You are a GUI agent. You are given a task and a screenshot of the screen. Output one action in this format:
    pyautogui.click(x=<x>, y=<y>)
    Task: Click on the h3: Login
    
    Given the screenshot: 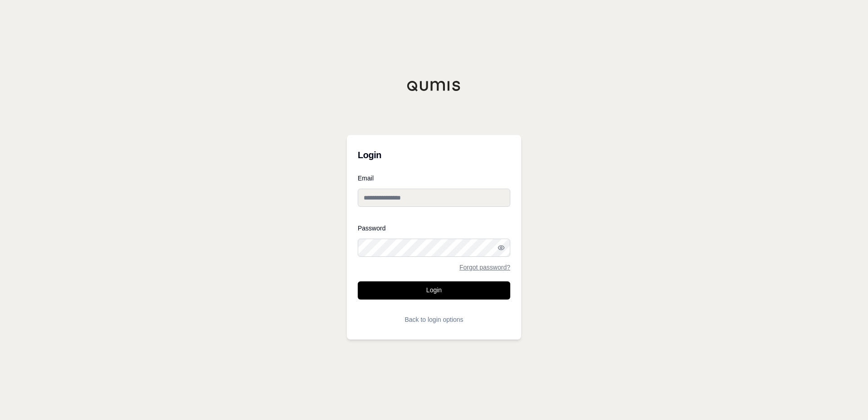 What is the action you would take?
    pyautogui.click(x=434, y=155)
    